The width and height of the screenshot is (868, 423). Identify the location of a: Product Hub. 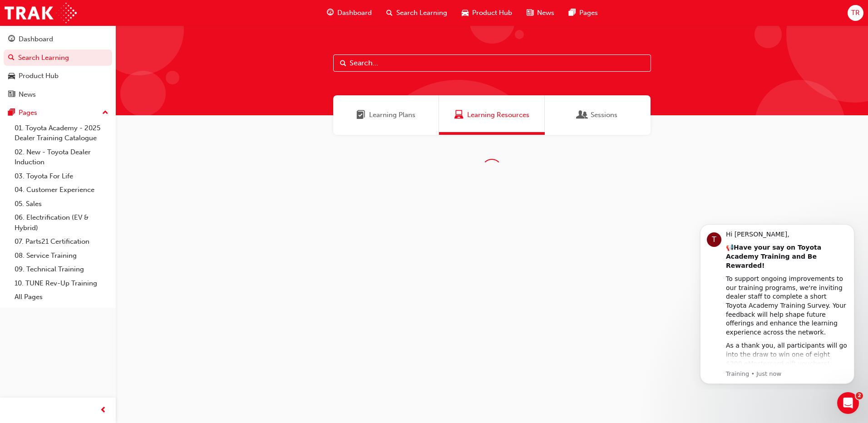
(57, 76).